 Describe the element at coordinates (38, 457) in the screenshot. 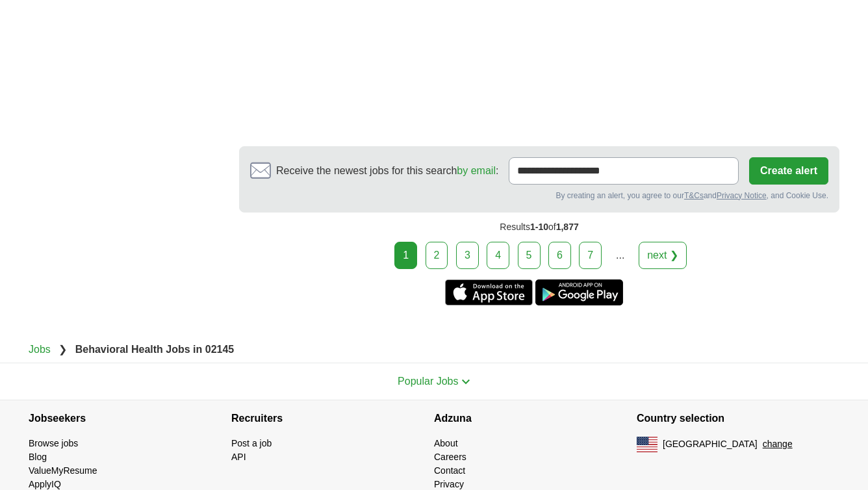

I see `a: Blog` at that location.